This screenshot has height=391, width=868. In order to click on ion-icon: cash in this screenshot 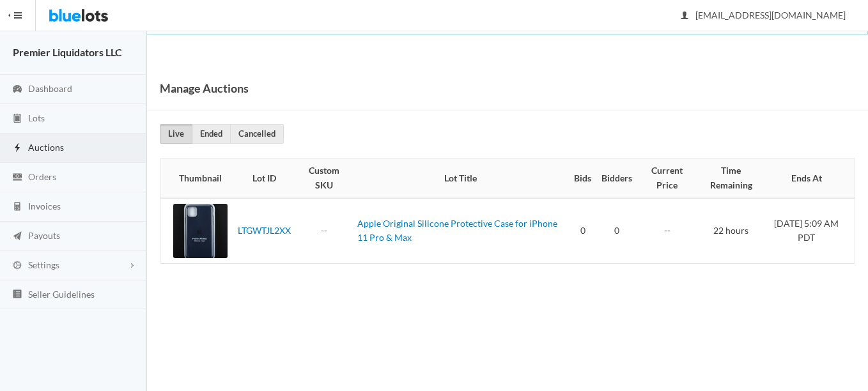, I will do `click(17, 177)`.